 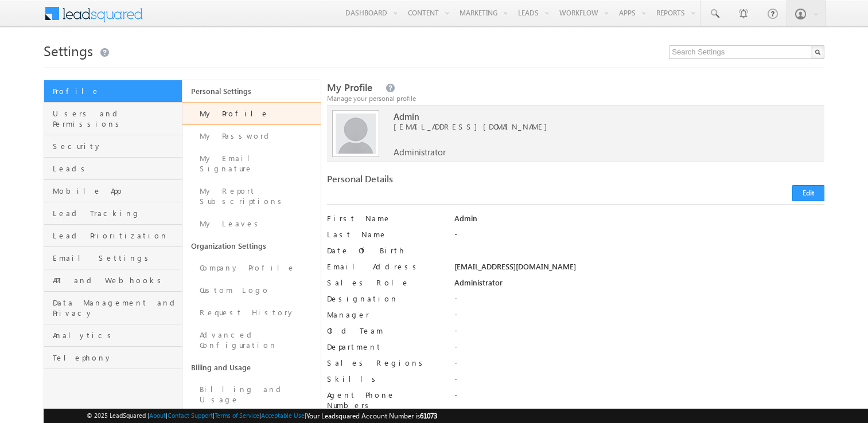 I want to click on span: Security, so click(x=116, y=146).